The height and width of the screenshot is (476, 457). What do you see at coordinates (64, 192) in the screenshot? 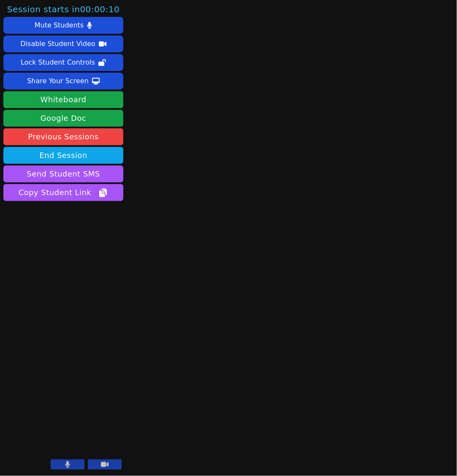
I see `span: Copy Student Link` at bounding box center [64, 192].